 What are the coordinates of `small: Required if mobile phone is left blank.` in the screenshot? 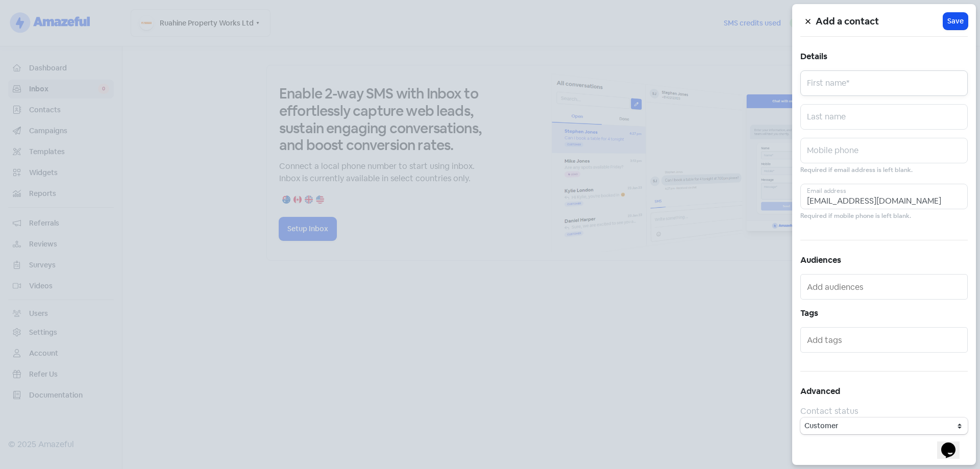 It's located at (855, 216).